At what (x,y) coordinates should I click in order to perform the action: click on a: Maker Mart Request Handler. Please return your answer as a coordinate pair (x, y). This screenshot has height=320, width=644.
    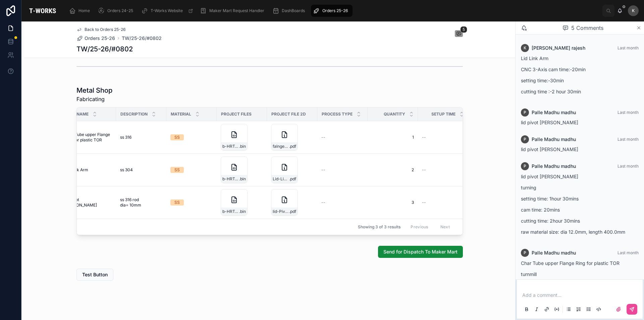
    Looking at the image, I should click on (233, 11).